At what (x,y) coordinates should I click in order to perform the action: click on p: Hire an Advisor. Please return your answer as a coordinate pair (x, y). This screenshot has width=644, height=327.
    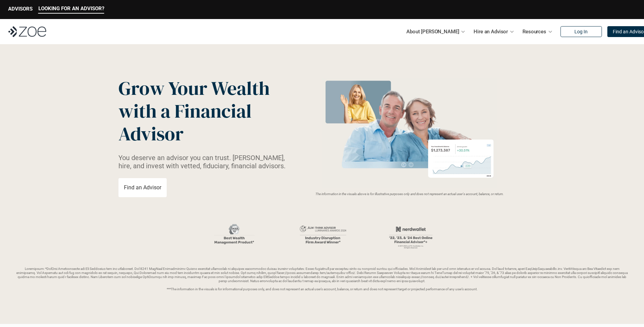
    Looking at the image, I should click on (490, 32).